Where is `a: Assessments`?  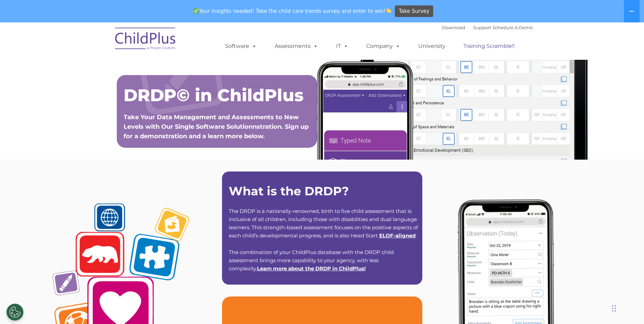
a: Assessments is located at coordinates (296, 46).